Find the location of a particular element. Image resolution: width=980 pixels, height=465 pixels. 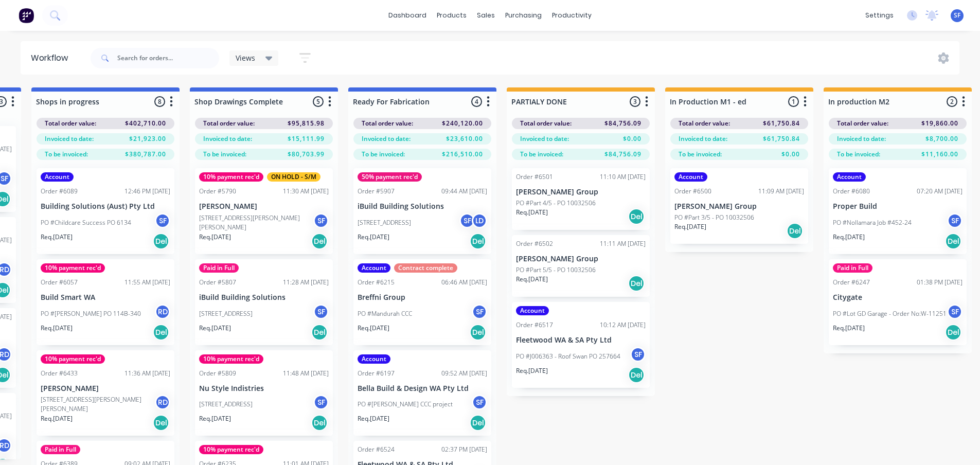

div: Order #6089 is located at coordinates (59, 192).